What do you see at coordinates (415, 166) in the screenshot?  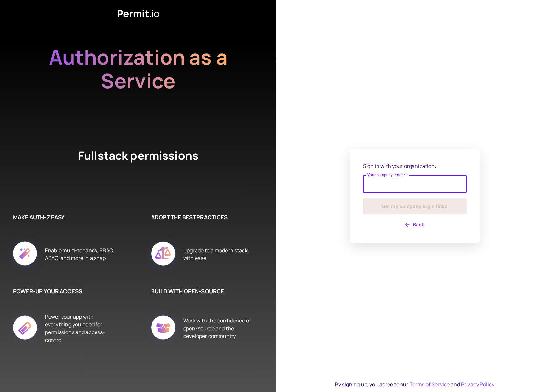 I see `p: Sign in with your organization:` at bounding box center [415, 166].